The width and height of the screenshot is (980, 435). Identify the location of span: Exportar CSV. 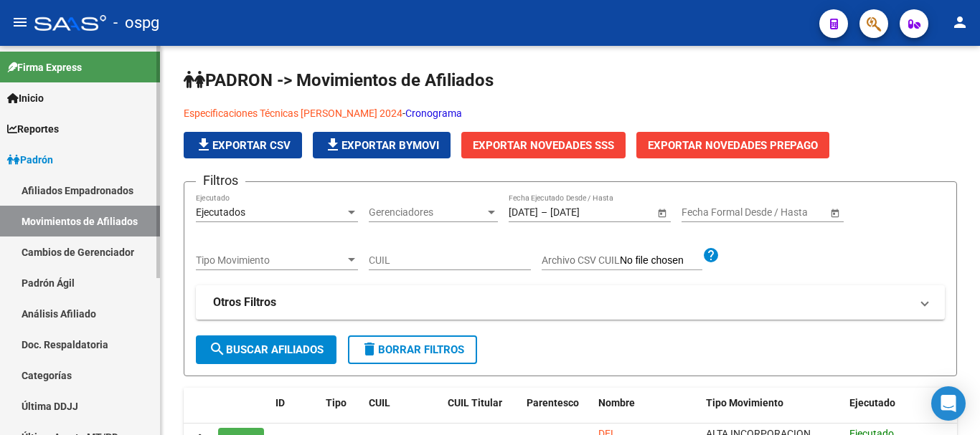
(242, 145).